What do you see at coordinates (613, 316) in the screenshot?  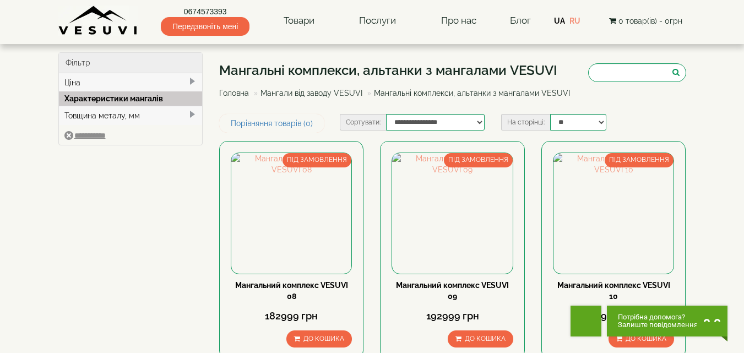 I see `div: 52999 грн` at bounding box center [613, 316].